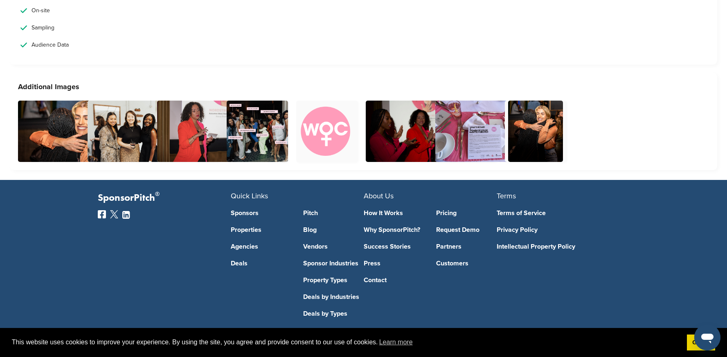 This screenshot has height=357, width=727. I want to click on h3: Additional Images, so click(364, 87).